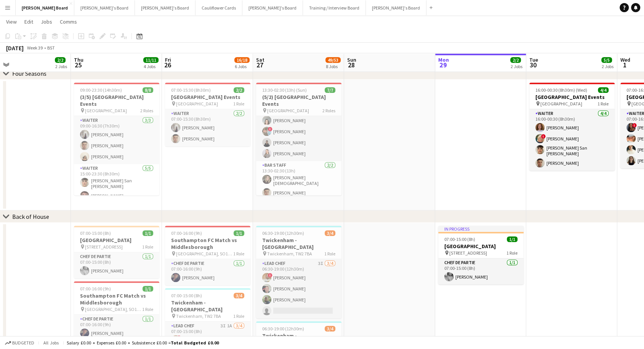 The height and width of the screenshot is (349, 644). Describe the element at coordinates (148, 90) in the screenshot. I see `span: 8/8` at that location.